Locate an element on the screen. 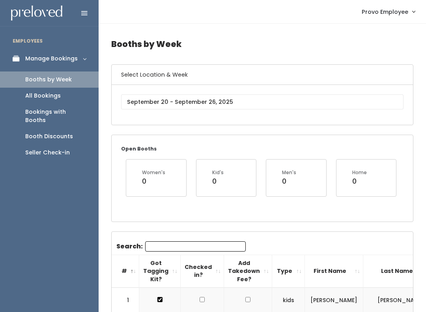 Image resolution: width=426 pixels, height=312 pixels. h6: Select Location & Week is located at coordinates (262, 75).